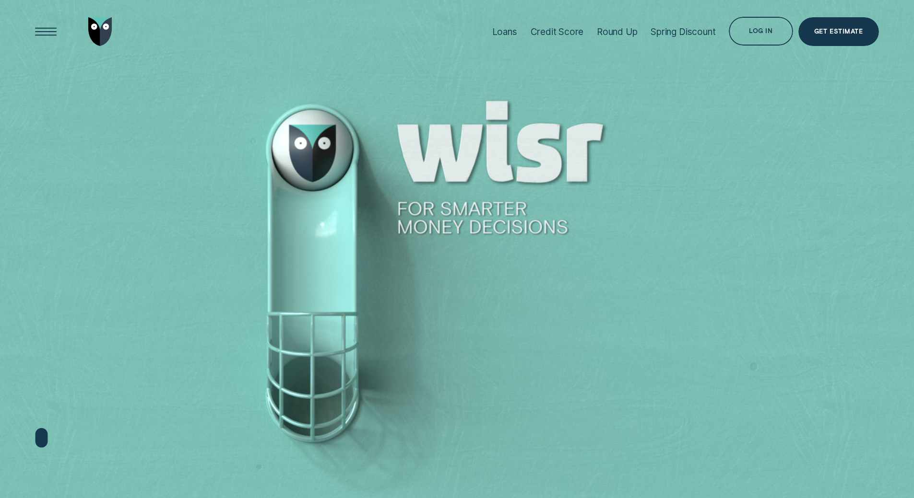 This screenshot has width=914, height=498. I want to click on div: Spring Discount, so click(683, 32).